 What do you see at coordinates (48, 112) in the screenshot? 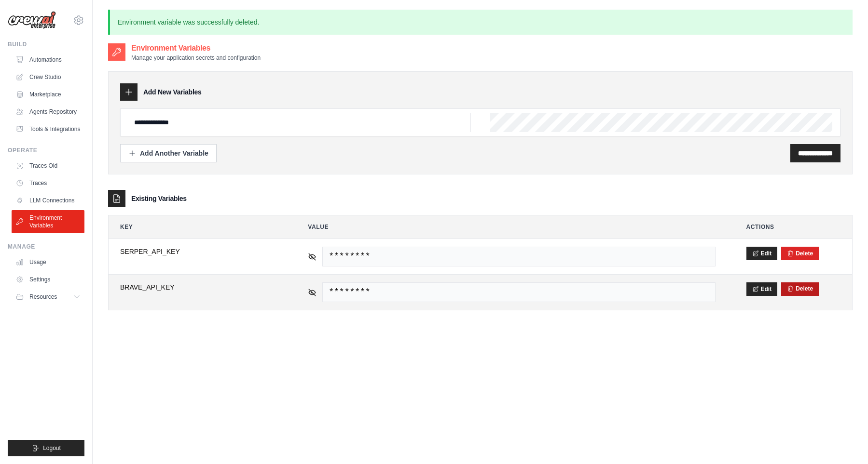
I see `a: Agents Repository` at bounding box center [48, 112].